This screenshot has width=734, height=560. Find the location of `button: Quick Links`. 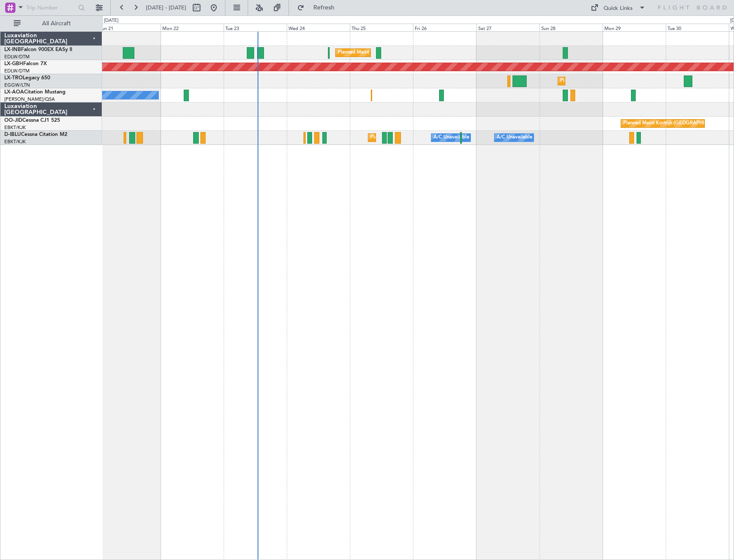

button: Quick Links is located at coordinates (618, 8).